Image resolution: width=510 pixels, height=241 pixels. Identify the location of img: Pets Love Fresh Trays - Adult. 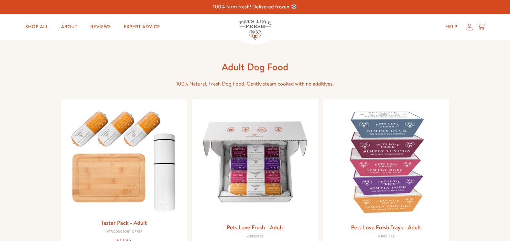
(386, 161).